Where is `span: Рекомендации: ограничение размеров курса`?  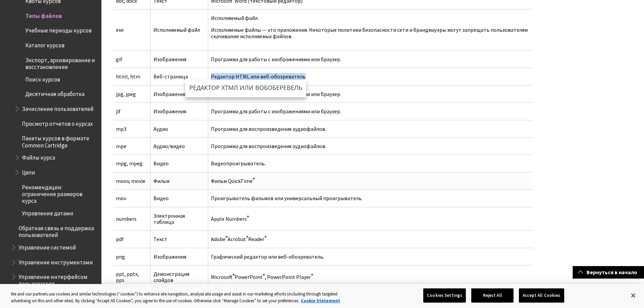 span: Рекомендации: ограничение размеров курса is located at coordinates (59, 193).